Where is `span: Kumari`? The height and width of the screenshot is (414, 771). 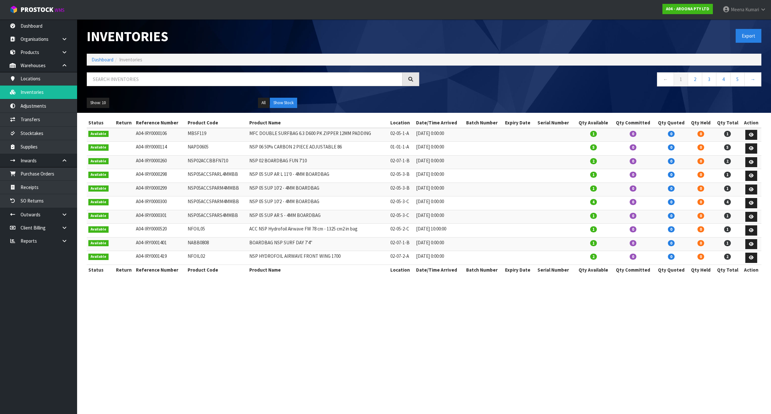
span: Kumari is located at coordinates (752, 9).